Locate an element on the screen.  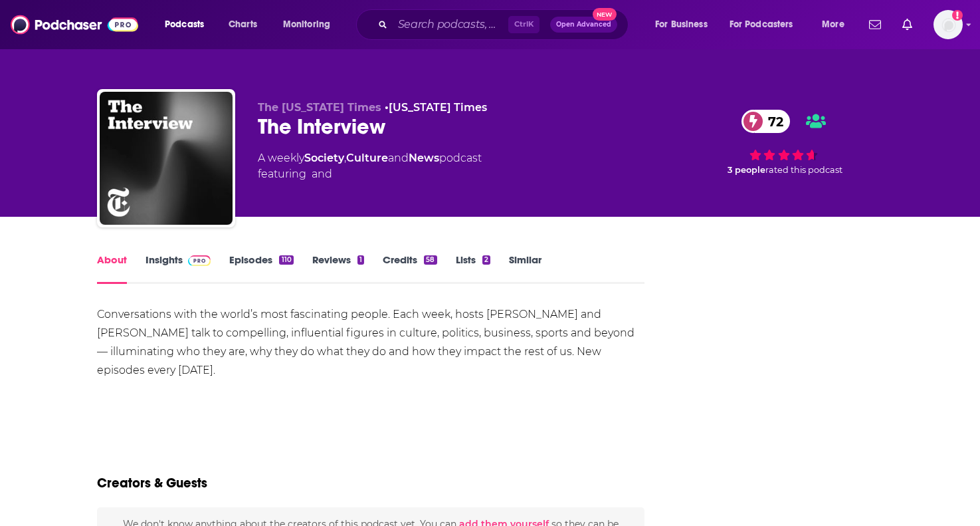
a: About is located at coordinates (112, 268).